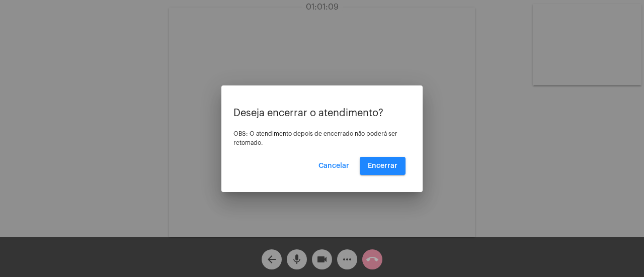 The image size is (644, 277). Describe the element at coordinates (382, 166) in the screenshot. I see `span: Encerrar` at that location.